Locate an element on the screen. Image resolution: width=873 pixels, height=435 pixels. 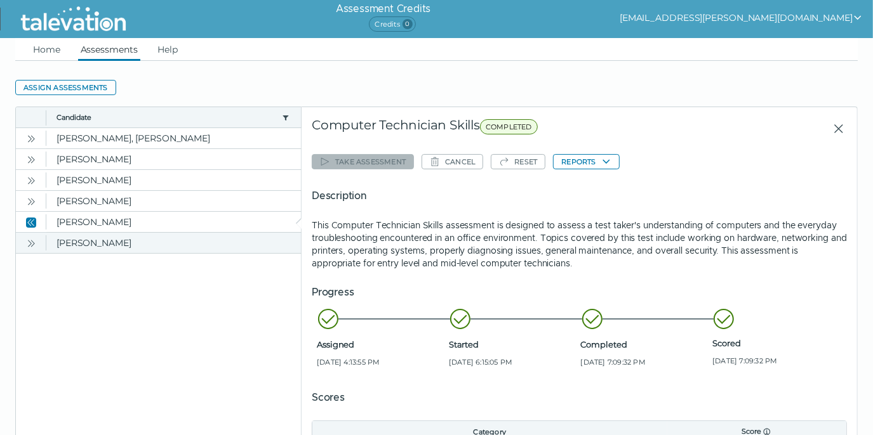
span: 0 is located at coordinates (407, 24).